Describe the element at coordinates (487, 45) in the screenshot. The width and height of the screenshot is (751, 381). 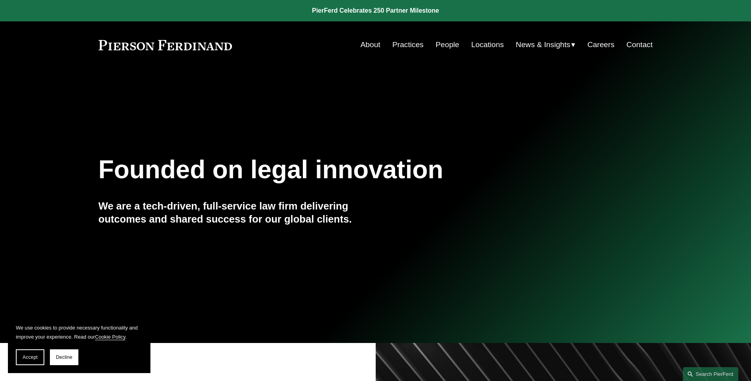
I see `a: Locations` at that location.